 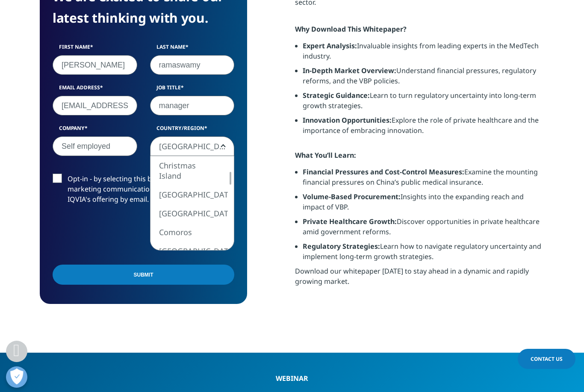 I want to click on label: First Name, so click(x=95, y=49).